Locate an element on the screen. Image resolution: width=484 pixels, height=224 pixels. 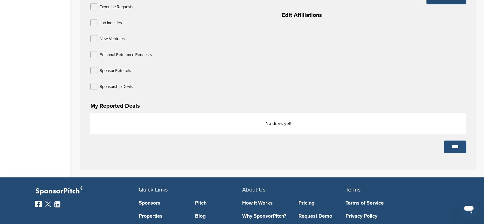
a: Why SponsorPitch? is located at coordinates (266, 216).